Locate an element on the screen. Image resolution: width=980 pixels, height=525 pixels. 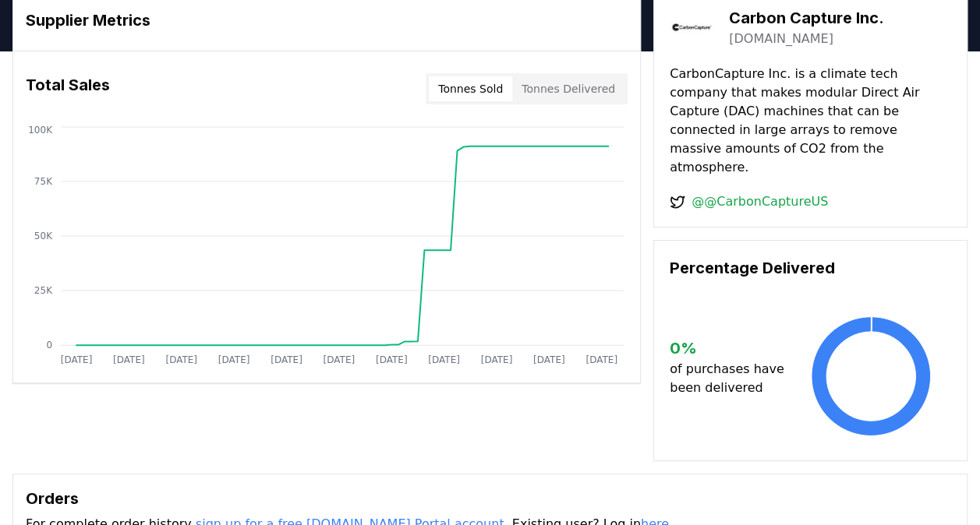
tspan: 75K is located at coordinates (44, 181).